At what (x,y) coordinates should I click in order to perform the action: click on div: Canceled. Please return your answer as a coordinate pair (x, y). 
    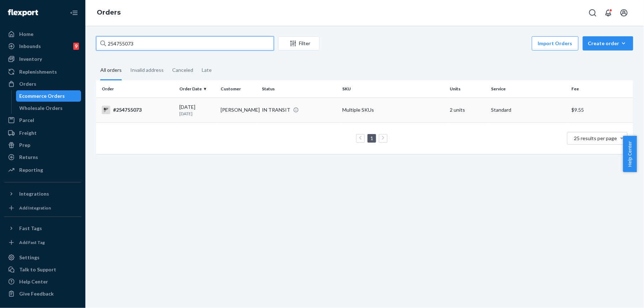
    Looking at the image, I should click on (183, 70).